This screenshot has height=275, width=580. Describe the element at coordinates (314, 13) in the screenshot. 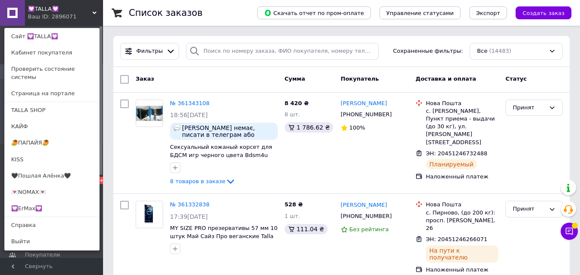

I see `button: Скачать отчет по пром-оплате` at that location.